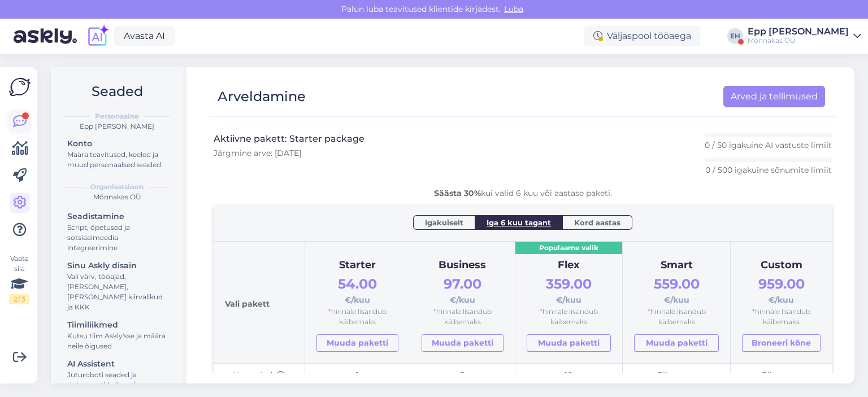  I want to click on div: Väljaspool tööaega, so click(642, 36).